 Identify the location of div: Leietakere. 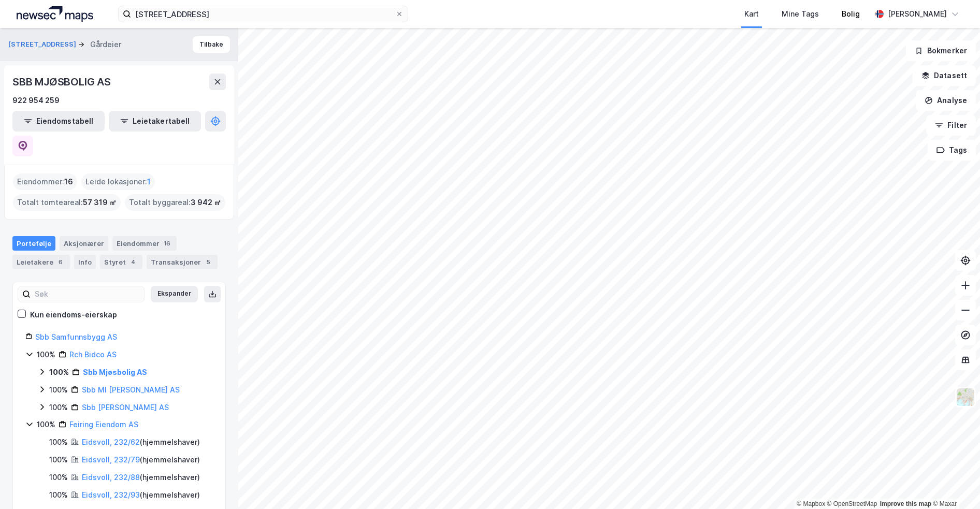
(41, 263).